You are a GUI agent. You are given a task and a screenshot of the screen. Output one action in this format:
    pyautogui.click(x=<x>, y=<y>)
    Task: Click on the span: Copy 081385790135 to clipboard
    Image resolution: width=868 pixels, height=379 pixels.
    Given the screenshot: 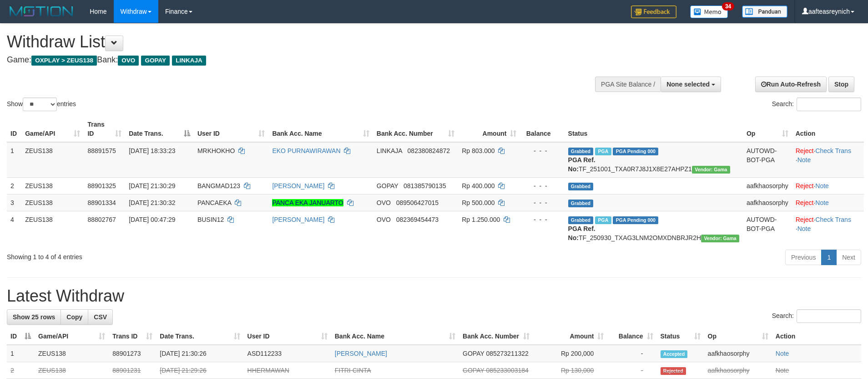 What is the action you would take?
    pyautogui.click(x=425, y=186)
    